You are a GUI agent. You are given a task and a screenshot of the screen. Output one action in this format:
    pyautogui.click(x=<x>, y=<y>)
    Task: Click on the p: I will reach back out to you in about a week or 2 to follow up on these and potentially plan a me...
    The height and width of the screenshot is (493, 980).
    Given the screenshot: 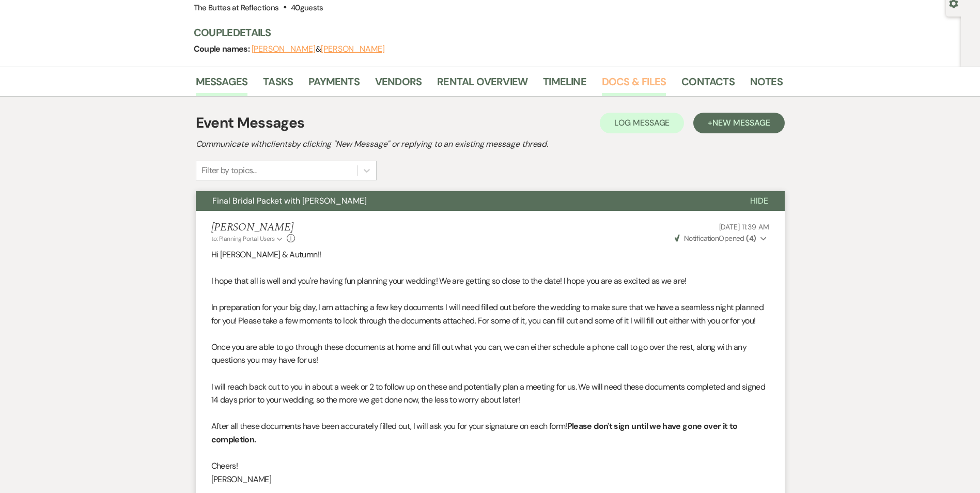 What is the action you would take?
    pyautogui.click(x=490, y=393)
    